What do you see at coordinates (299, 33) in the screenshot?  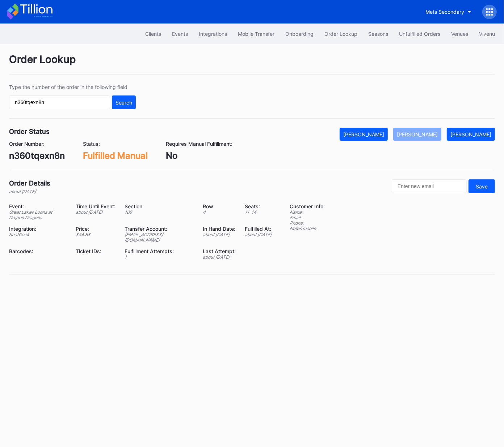 I see `a: Onboarding` at bounding box center [299, 33].